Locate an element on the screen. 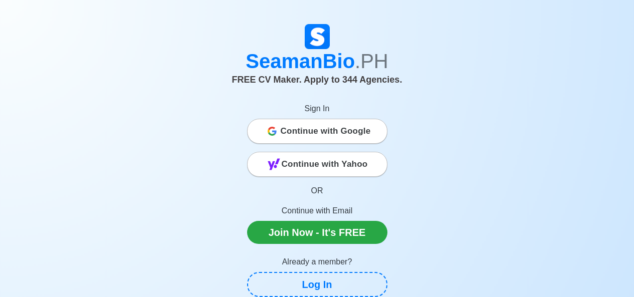 Image resolution: width=634 pixels, height=297 pixels. span: .PH is located at coordinates (372, 61).